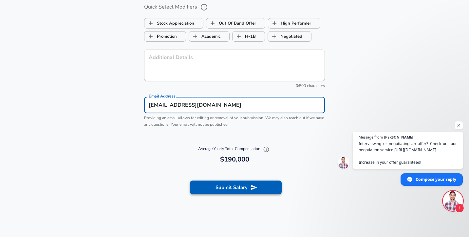 This screenshot has width=469, height=237. I want to click on span: Message from, so click(371, 137).